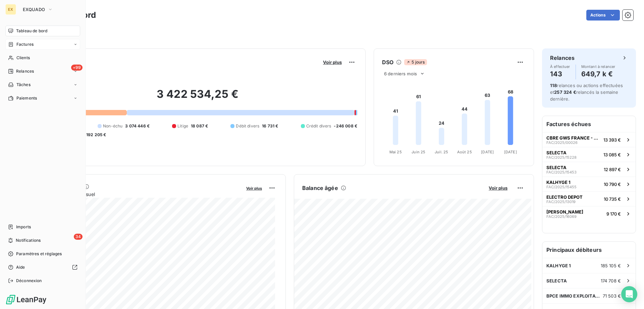 This screenshot has height=309, width=644. I want to click on h2: 3 422 534,25 €, so click(198, 97).